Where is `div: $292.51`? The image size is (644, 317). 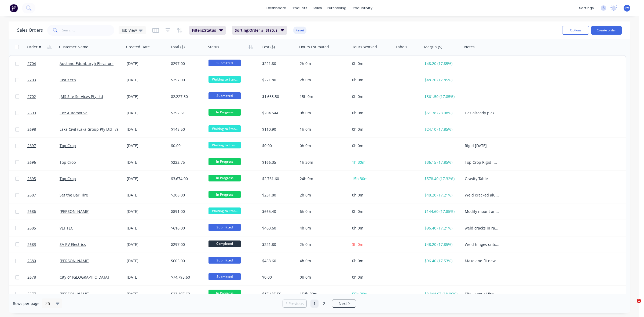
div: $292.51 is located at coordinates (187, 113).